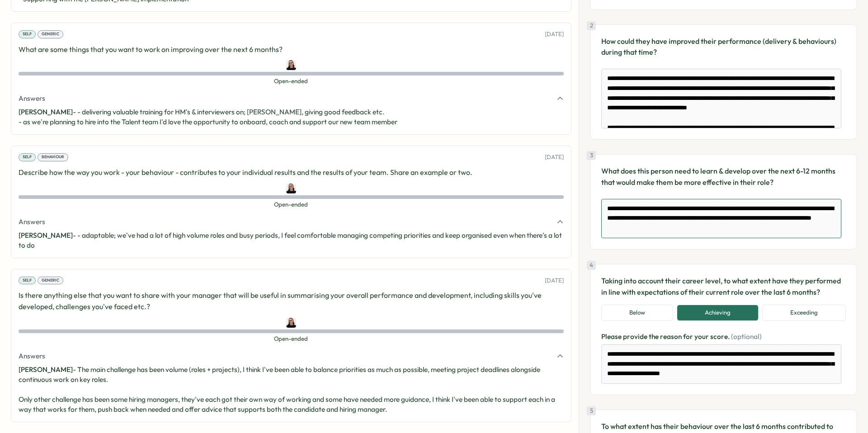  I want to click on span: provide, so click(636, 336).